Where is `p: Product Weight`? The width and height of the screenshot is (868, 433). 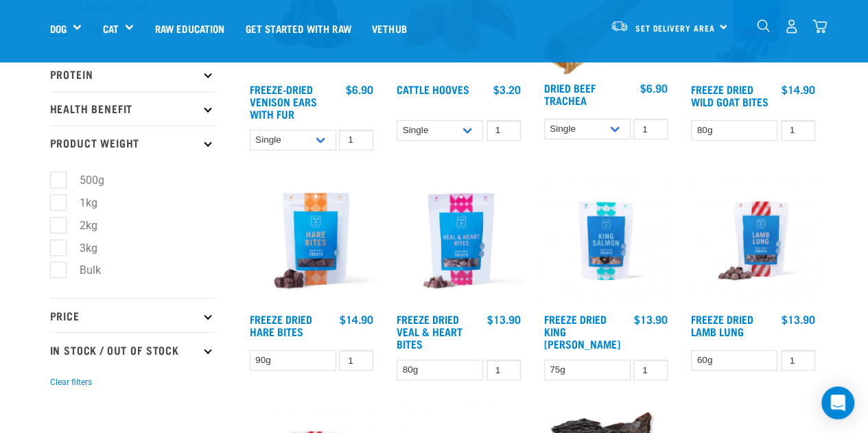 p: Product Weight is located at coordinates (132, 142).